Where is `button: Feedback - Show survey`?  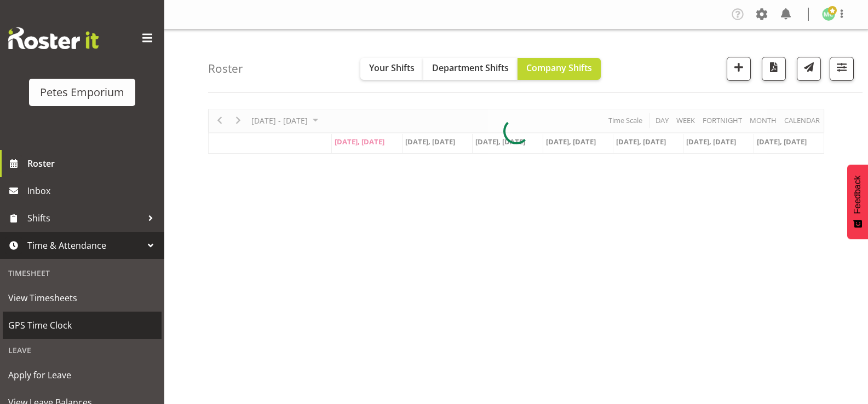
button: Feedback - Show survey is located at coordinates (857, 202).